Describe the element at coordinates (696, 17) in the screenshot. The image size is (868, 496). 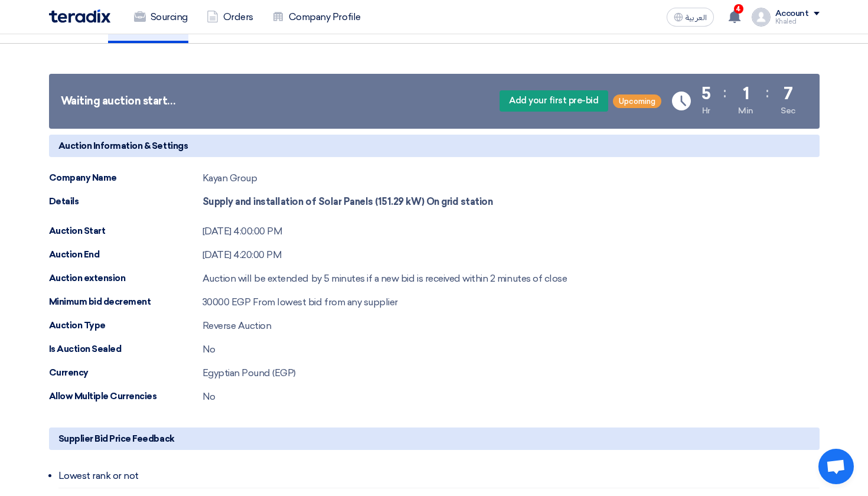
I see `span: العربية` at that location.